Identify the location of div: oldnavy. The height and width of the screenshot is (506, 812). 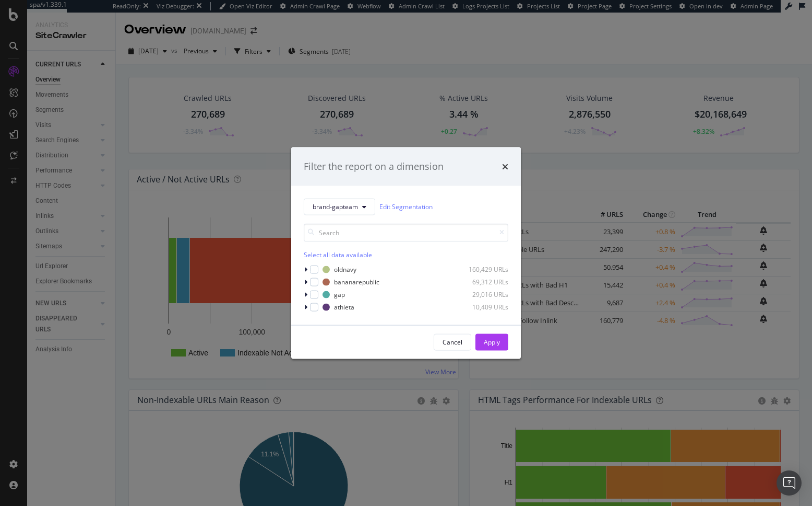
(345, 269).